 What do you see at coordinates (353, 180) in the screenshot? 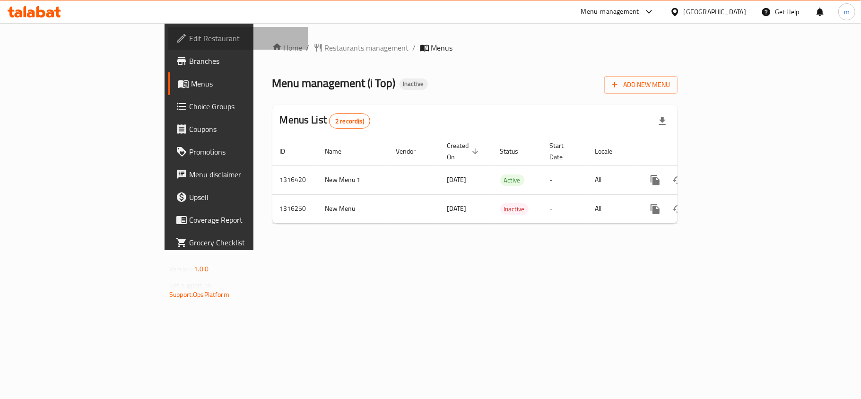
I see `td: New Menu 1` at bounding box center [353, 180].